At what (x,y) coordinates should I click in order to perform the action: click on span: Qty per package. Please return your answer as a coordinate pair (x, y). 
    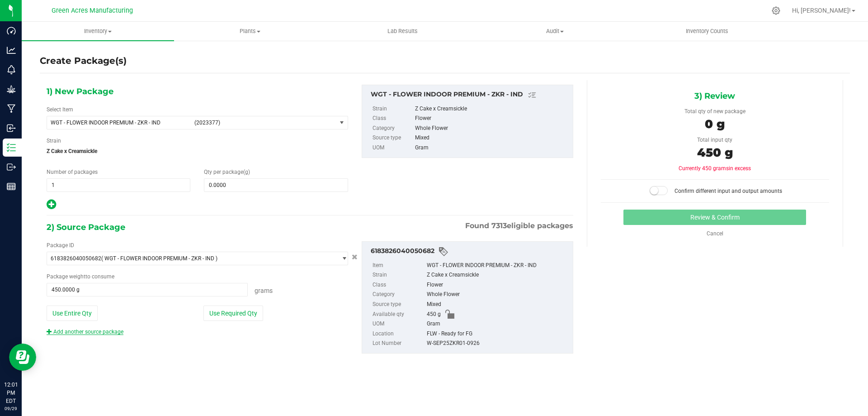
    Looking at the image, I should click on (227, 172).